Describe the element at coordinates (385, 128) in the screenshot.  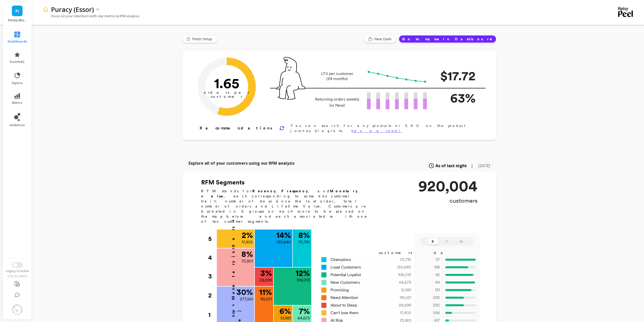
I see `p: You can search for any products or SKU on the product journey diagram,` at that location.